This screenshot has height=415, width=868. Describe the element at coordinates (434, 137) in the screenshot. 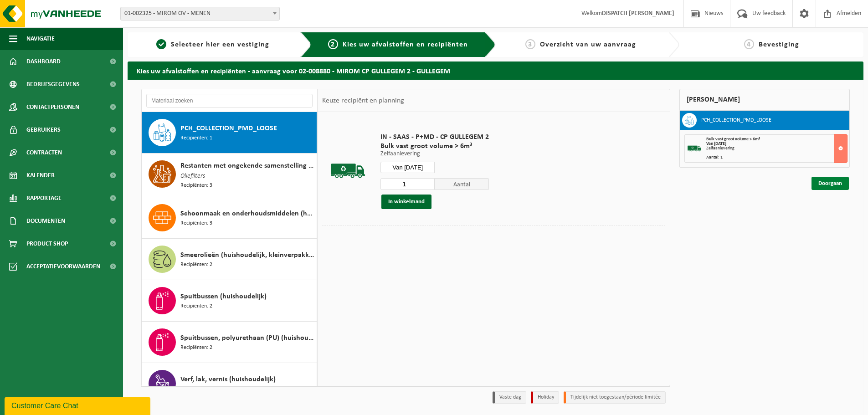

I see `span: IN - SAAS - P+MD - CP GULLEGEM 2` at that location.